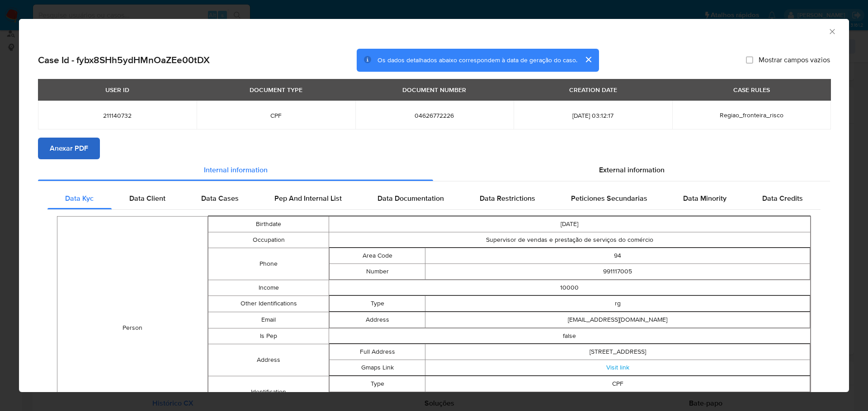 This screenshot has height=411, width=868. Describe the element at coordinates (377, 256) in the screenshot. I see `td: Area Code` at that location.